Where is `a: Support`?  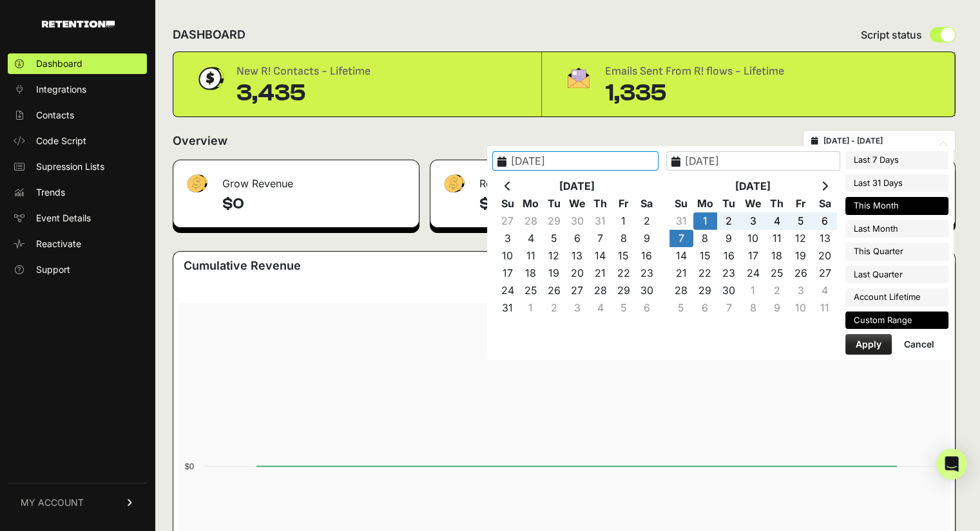 a: Support is located at coordinates (77, 270).